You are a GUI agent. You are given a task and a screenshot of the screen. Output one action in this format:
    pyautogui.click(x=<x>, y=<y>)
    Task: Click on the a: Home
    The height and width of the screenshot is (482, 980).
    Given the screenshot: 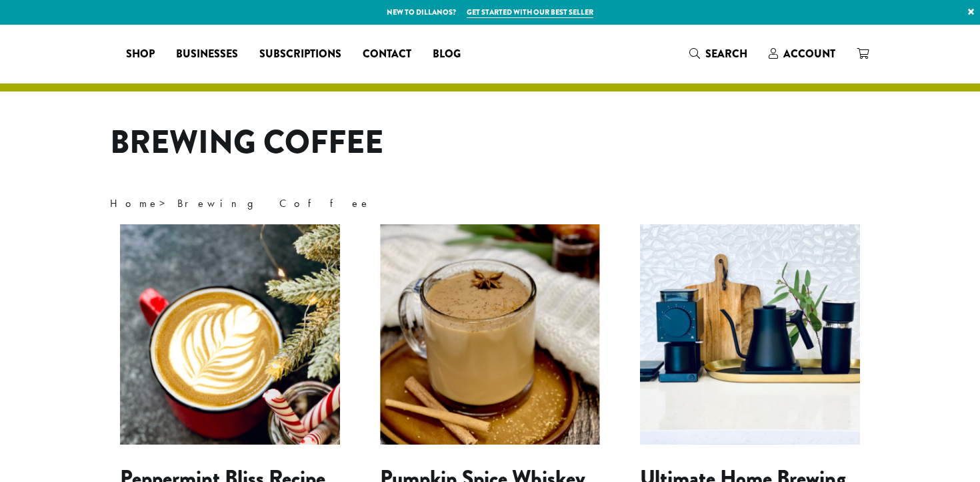 What is the action you would take?
    pyautogui.click(x=134, y=203)
    